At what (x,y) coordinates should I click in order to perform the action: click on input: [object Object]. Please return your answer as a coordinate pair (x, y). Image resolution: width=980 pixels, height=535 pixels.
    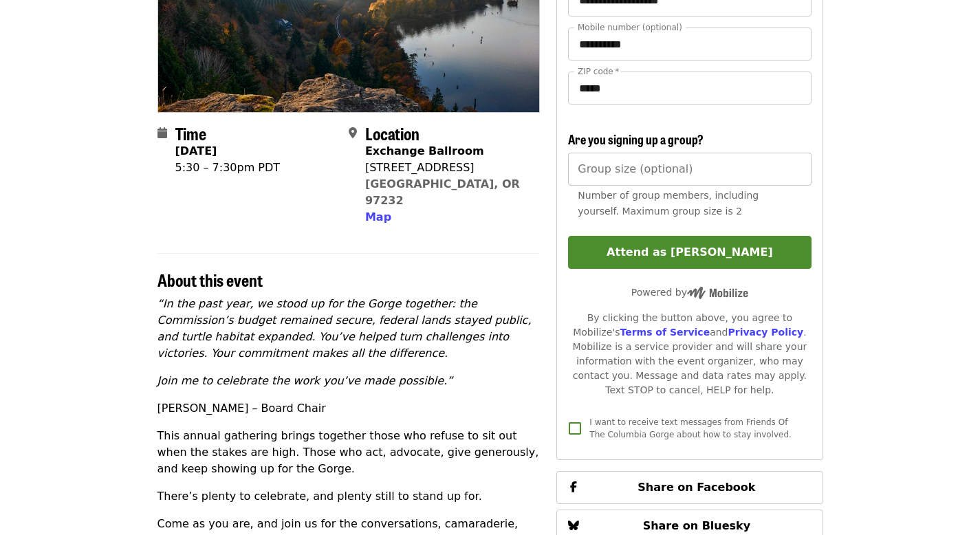
    Looking at the image, I should click on (688, 169).